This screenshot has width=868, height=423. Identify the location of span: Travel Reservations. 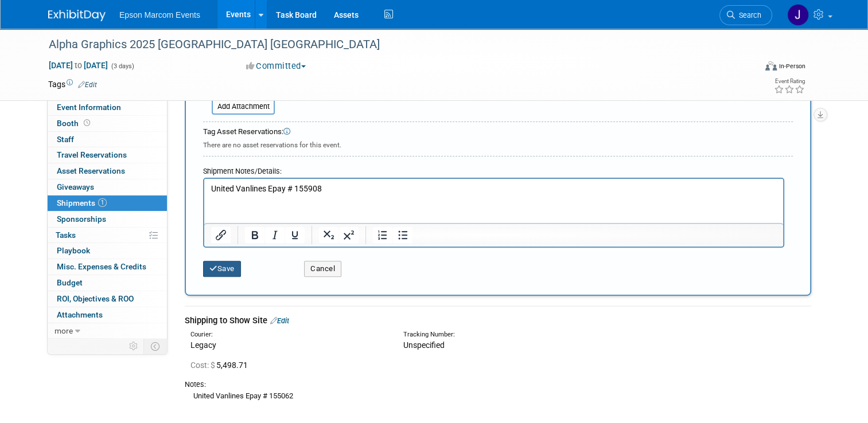
(92, 155).